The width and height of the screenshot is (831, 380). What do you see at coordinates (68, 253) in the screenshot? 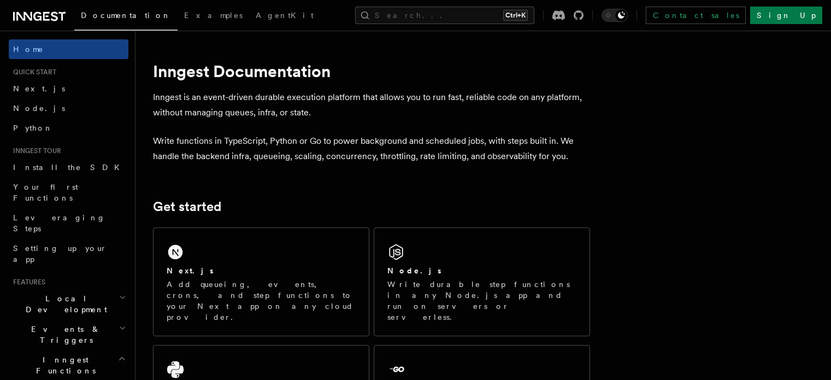
I see `a: Setting up your app` at bounding box center [68, 253].